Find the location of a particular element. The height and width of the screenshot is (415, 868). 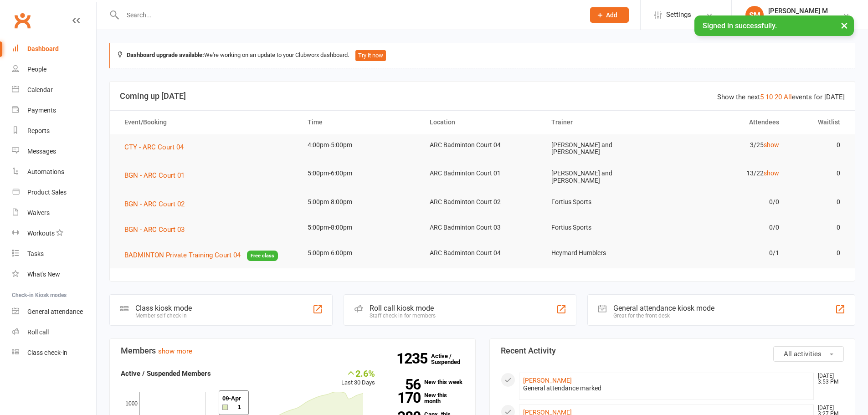

a: 56New this week is located at coordinates (427, 382).